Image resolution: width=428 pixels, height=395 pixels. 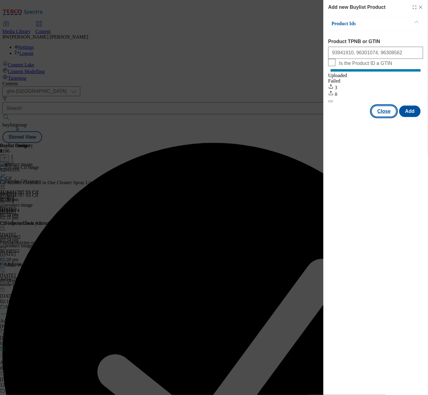 What do you see at coordinates (376, 75) in the screenshot?
I see `div: Uploaded` at bounding box center [376, 75].